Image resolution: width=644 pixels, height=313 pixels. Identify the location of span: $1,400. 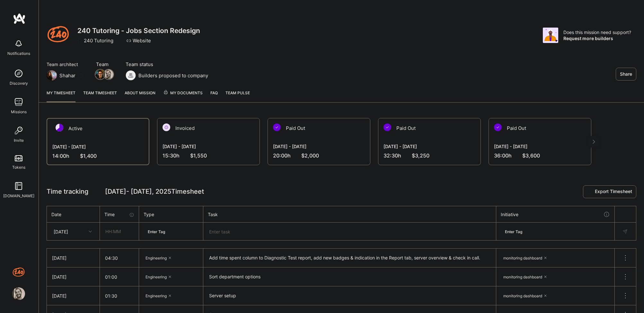
(89, 156).